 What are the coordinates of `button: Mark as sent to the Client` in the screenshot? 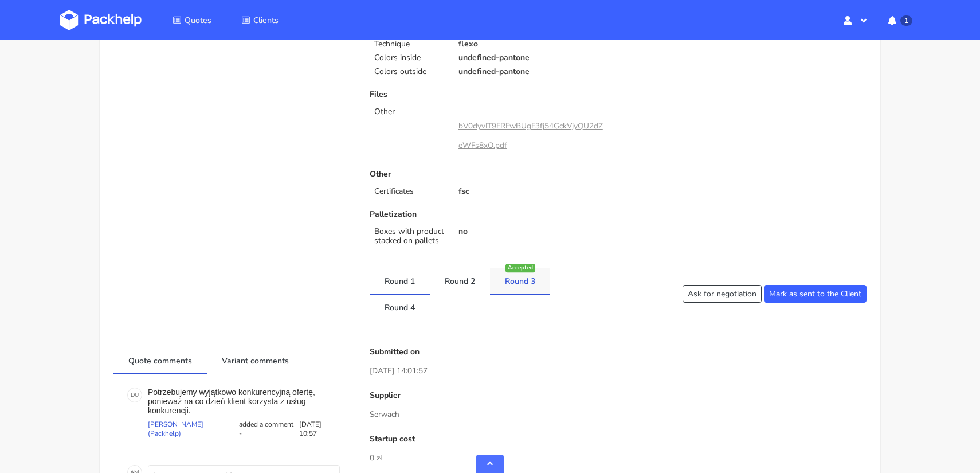 It's located at (815, 294).